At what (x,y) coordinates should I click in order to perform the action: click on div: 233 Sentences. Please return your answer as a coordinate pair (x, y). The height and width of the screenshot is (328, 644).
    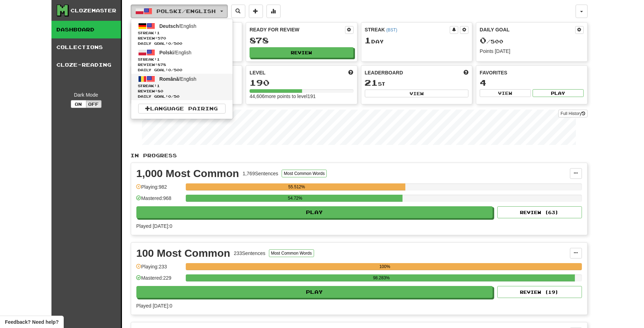
    Looking at the image, I should click on (249, 254).